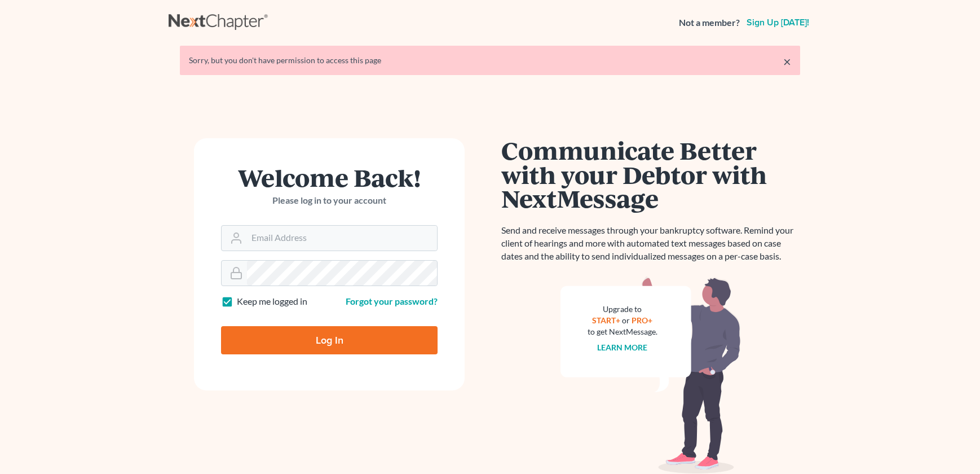 Image resolution: width=980 pixels, height=474 pixels. I want to click on h1: Communicate Better with your Debtor with NextMessage, so click(650, 174).